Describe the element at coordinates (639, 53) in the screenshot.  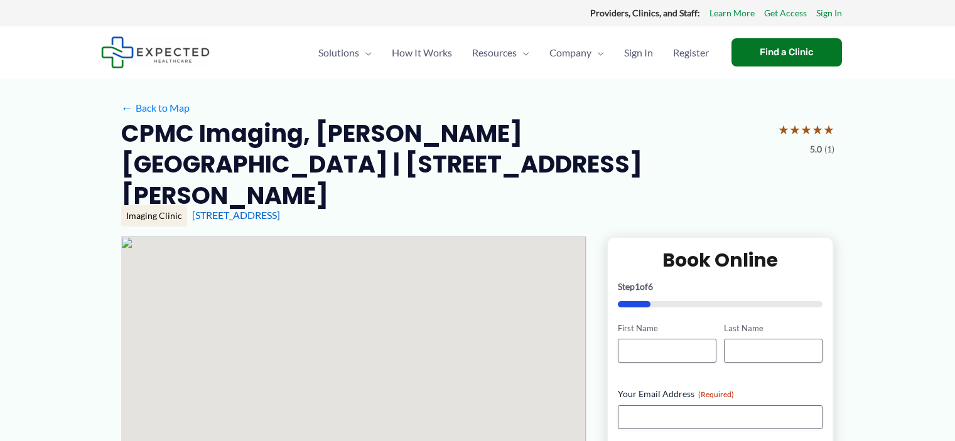
I see `span: Sign In` at that location.